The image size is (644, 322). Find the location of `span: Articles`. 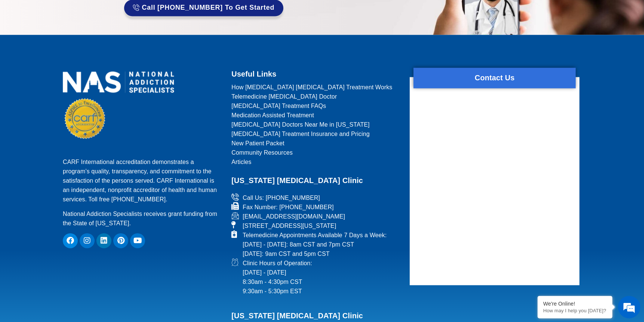

span: Articles is located at coordinates (242, 162).